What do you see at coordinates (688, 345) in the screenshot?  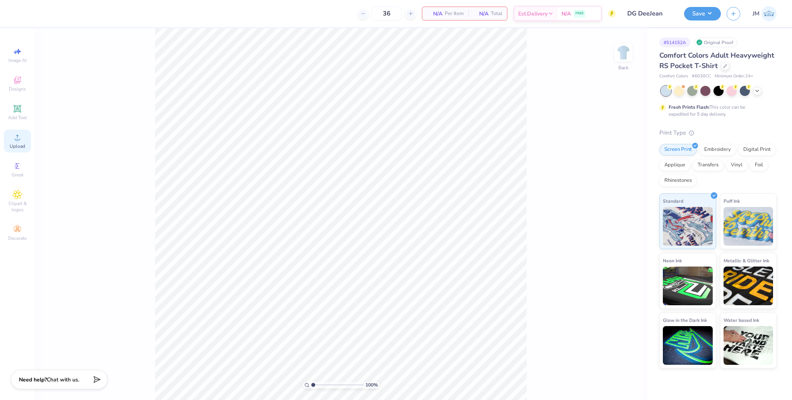 I see `img: Glow in the Dark Ink` at bounding box center [688, 345].